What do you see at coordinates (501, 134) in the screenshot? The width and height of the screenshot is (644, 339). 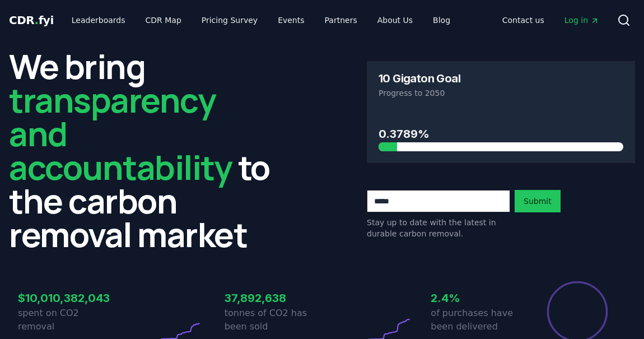 I see `h3: 0.3789%` at bounding box center [501, 134].